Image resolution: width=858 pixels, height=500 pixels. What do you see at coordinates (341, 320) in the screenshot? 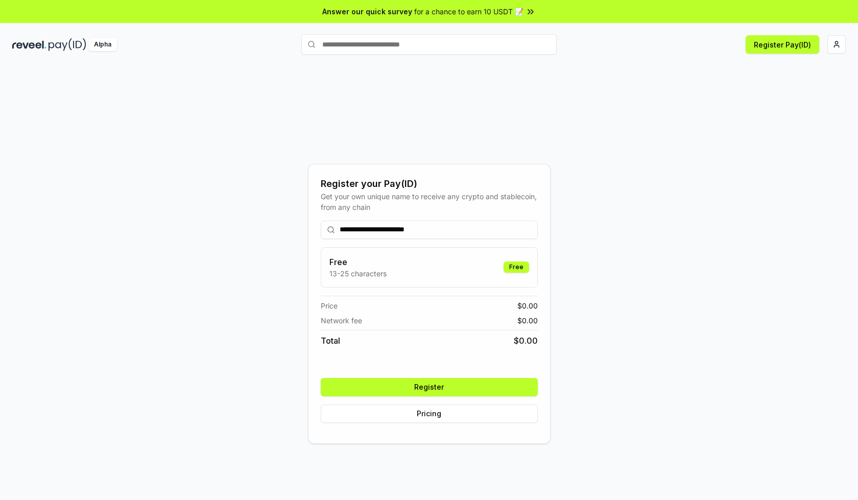
I see `span: Network fee` at bounding box center [341, 320].